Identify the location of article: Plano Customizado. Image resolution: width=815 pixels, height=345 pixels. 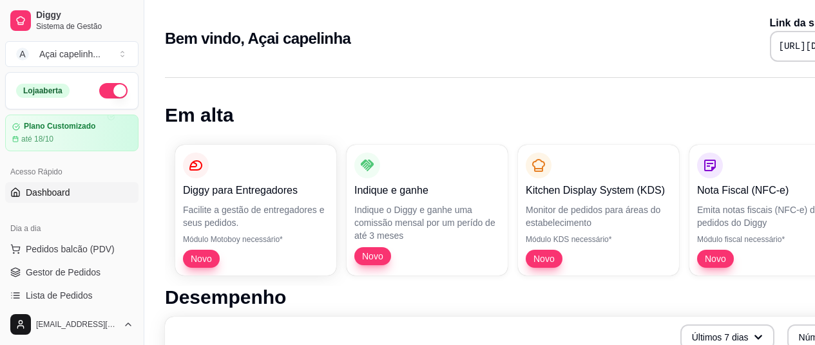
(59, 126).